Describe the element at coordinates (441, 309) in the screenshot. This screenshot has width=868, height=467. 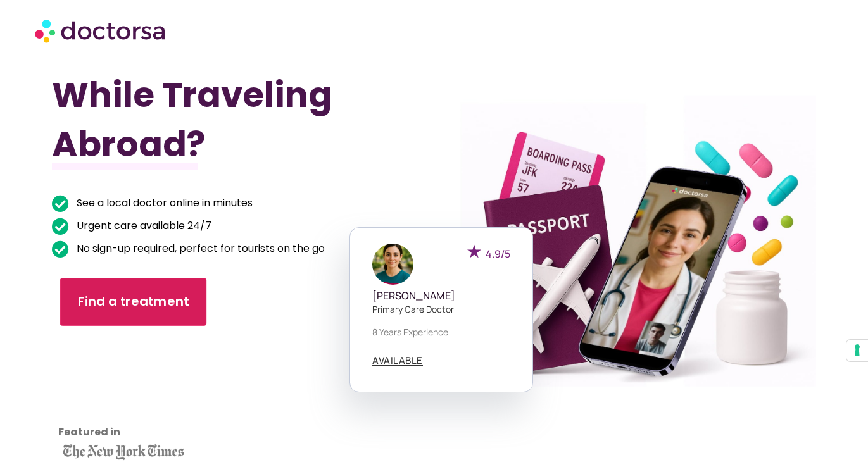
I see `p: Primary care doctor` at that location.